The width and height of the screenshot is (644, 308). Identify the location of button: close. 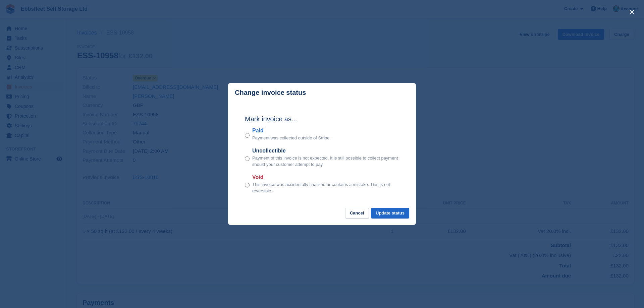
(632, 12).